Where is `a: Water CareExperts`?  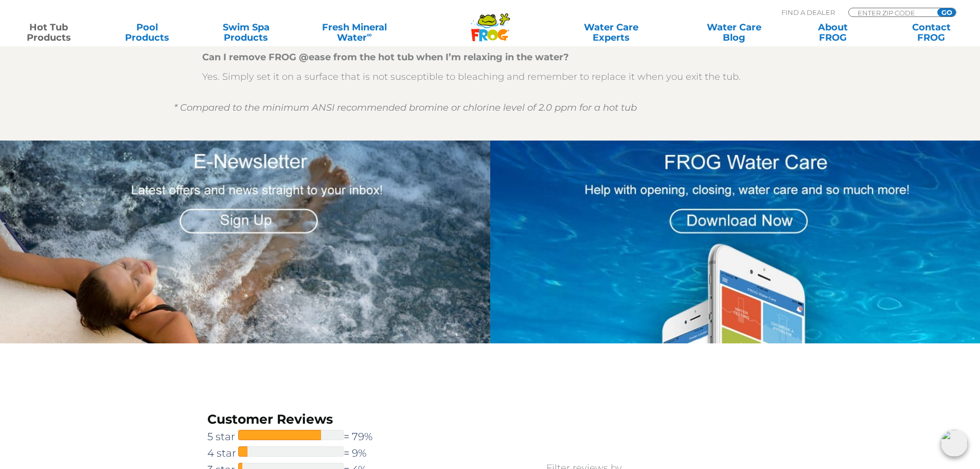
a: Water CareExperts is located at coordinates (611, 33).